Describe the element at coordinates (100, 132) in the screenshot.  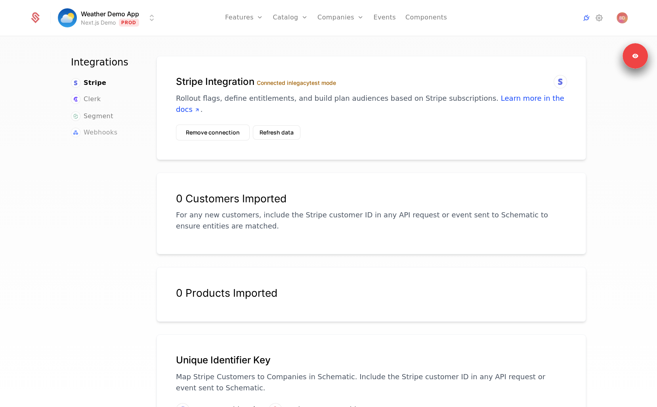
I see `span: Webhooks` at that location.